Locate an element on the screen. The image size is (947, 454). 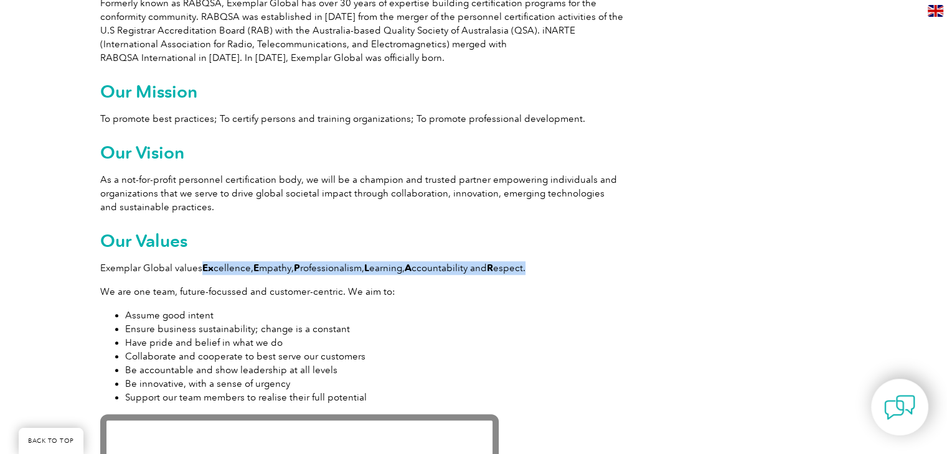
p: Exemplar Global values cellence, mpathy, rofessionalism, earning, ccountability and espect. is located at coordinates (362, 268).